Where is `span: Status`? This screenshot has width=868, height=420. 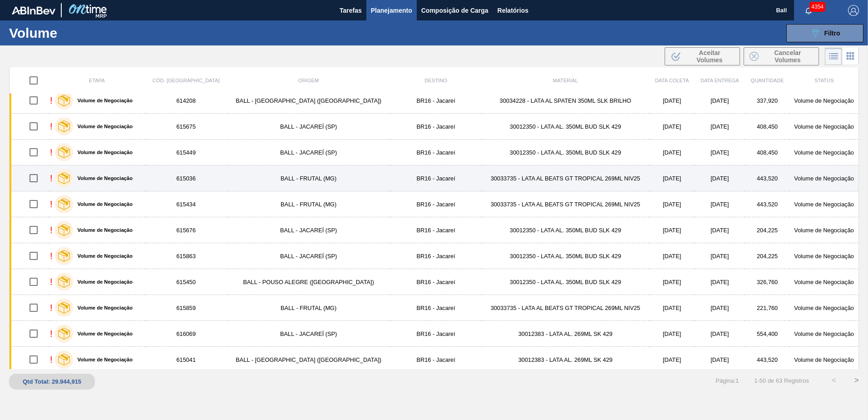
span: Status is located at coordinates (824, 80).